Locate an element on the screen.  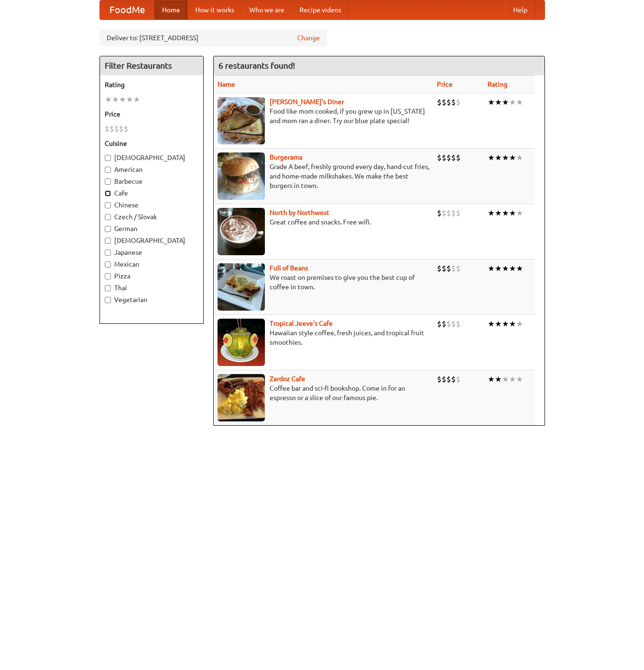
input: Japanese is located at coordinates (107, 252).